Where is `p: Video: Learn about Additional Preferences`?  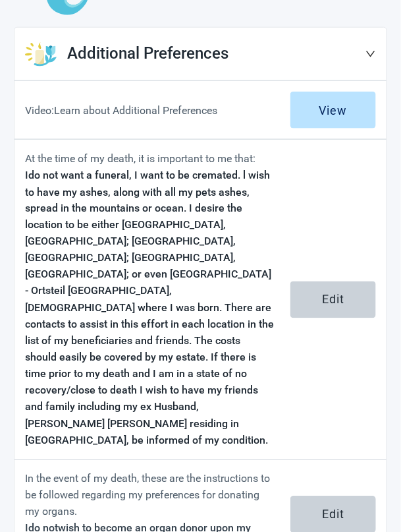 p: Video: Learn about Additional Preferences is located at coordinates (150, 110).